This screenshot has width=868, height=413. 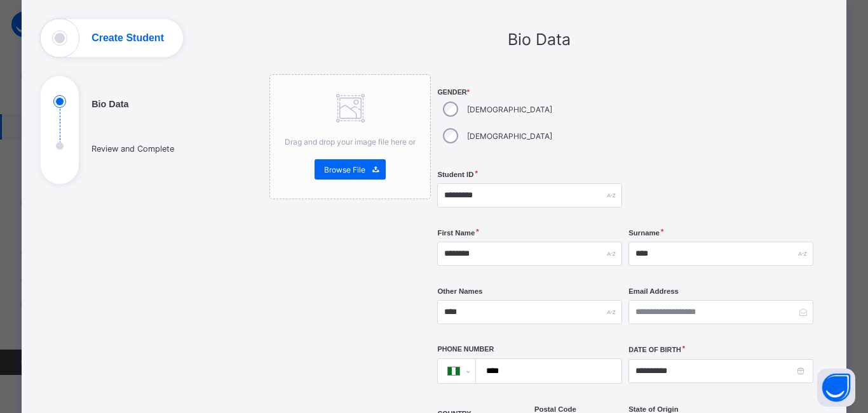 What do you see at coordinates (350, 141) in the screenshot?
I see `span: Drag and drop your image file here or` at bounding box center [350, 141].